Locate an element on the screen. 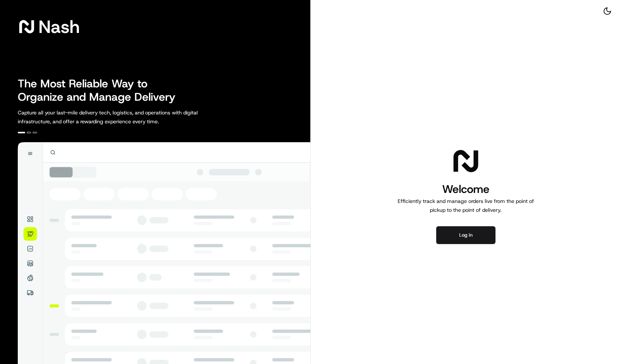  h2: The Most Reliable Way to Organize and Manage Delivery is located at coordinates (101, 90).